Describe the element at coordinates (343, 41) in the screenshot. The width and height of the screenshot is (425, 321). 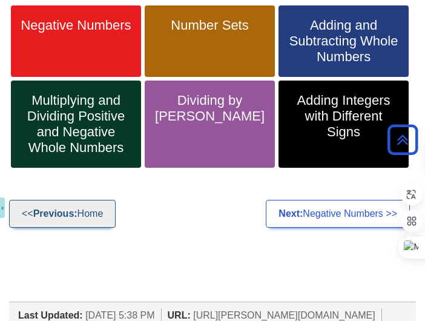
I see `a: Adding and Subtracting Whole Numbers` at that location.